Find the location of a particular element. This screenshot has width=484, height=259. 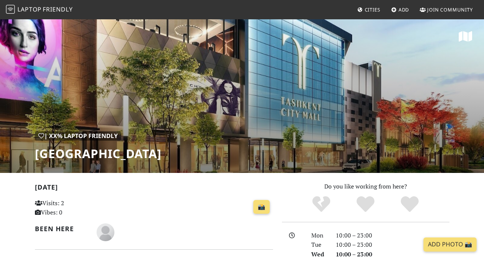

div: Tue is located at coordinates (319, 245).